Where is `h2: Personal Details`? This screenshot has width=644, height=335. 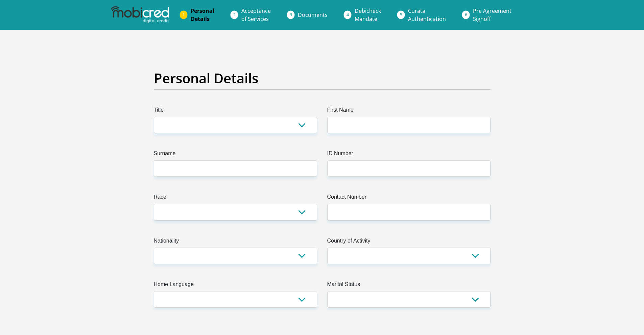 h2: Personal Details is located at coordinates (322, 78).